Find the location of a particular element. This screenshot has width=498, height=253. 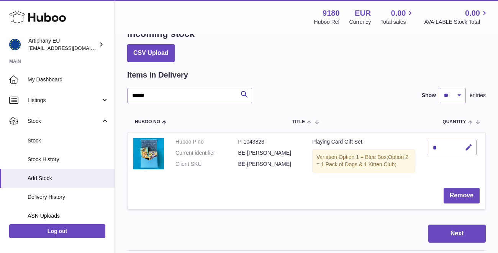

img: artiphany@artiphany.eu is located at coordinates (15, 44).